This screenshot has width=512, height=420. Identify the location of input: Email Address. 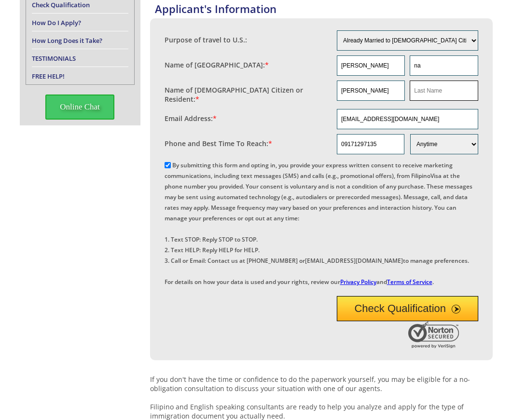
(407, 119).